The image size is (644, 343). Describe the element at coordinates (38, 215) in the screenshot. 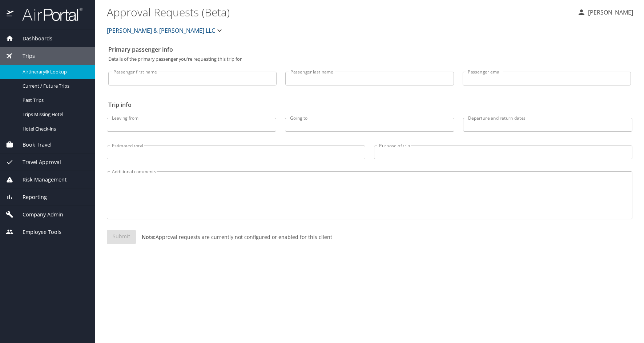

I see `span: Company Admin` at that location.